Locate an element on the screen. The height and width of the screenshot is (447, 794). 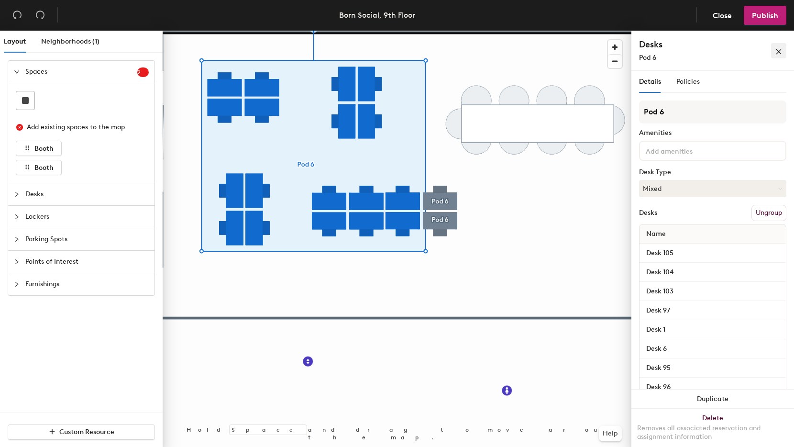
span: Spaces is located at coordinates (81, 72).